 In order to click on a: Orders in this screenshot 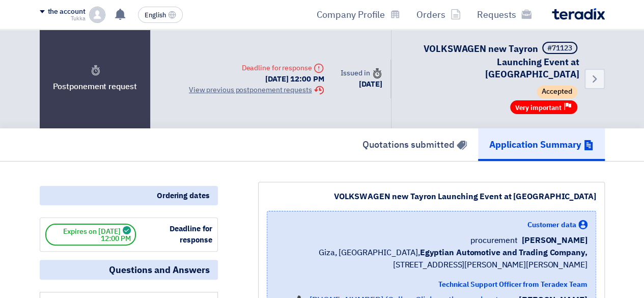, I will do `click(438, 14)`.